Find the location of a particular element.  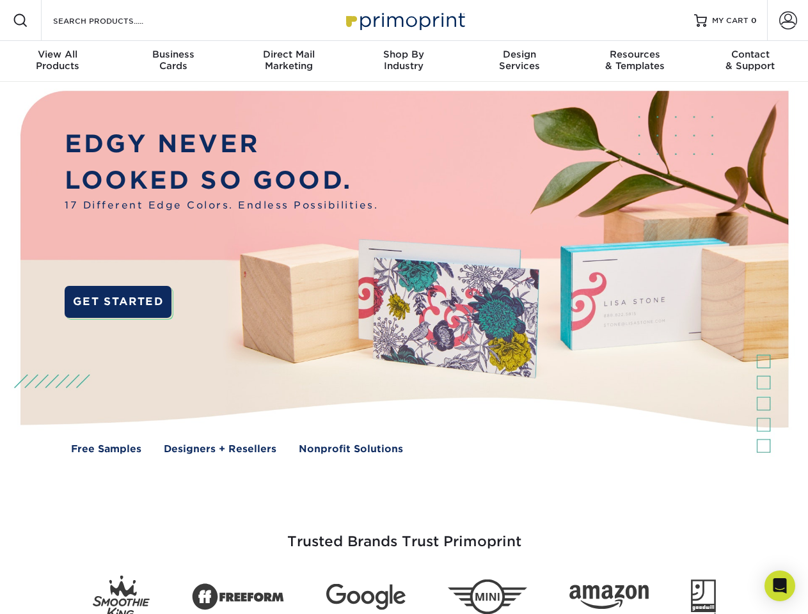

span: Shop By is located at coordinates (404, 54).